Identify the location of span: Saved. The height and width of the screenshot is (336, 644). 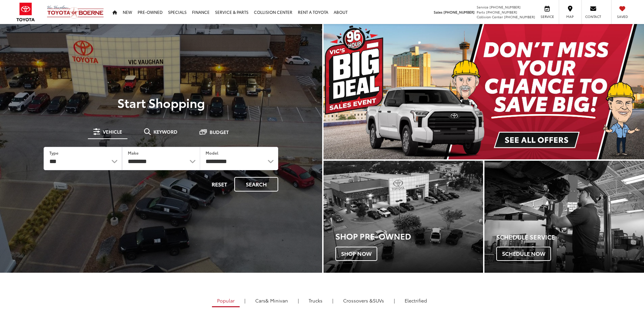
(623, 17).